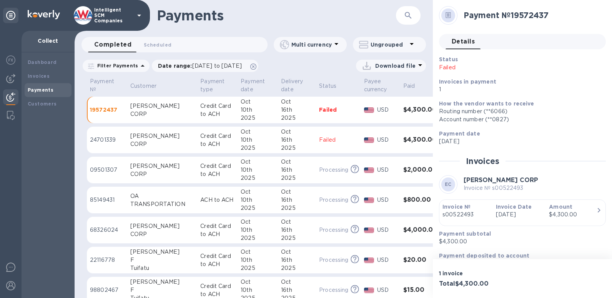 This screenshot has height=298, width=612. I want to click on p: Intelligent SCM Companies, so click(113, 15).